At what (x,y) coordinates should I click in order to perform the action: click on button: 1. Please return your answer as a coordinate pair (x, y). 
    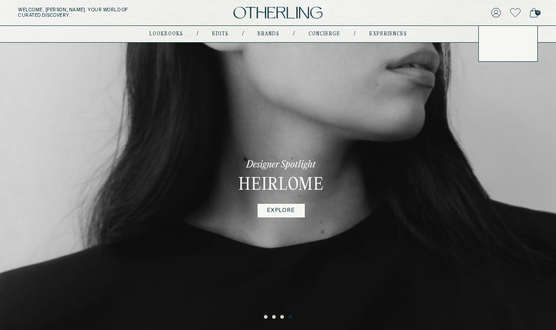
    Looking at the image, I should click on (266, 317).